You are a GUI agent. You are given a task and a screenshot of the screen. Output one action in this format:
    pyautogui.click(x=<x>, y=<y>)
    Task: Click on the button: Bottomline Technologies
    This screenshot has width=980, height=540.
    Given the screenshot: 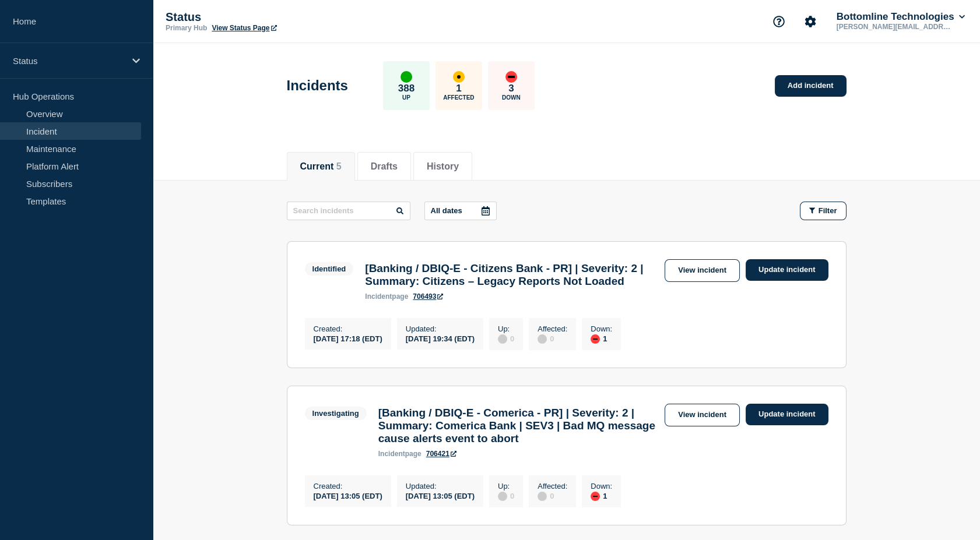 What is the action you would take?
    pyautogui.click(x=901, y=17)
    